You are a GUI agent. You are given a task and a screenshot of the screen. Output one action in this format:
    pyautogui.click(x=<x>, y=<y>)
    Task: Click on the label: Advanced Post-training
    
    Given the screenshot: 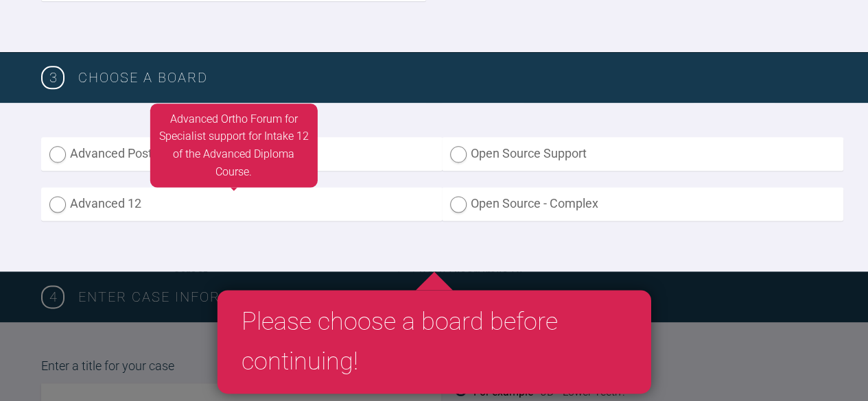 What is the action you would take?
    pyautogui.click(x=242, y=153)
    